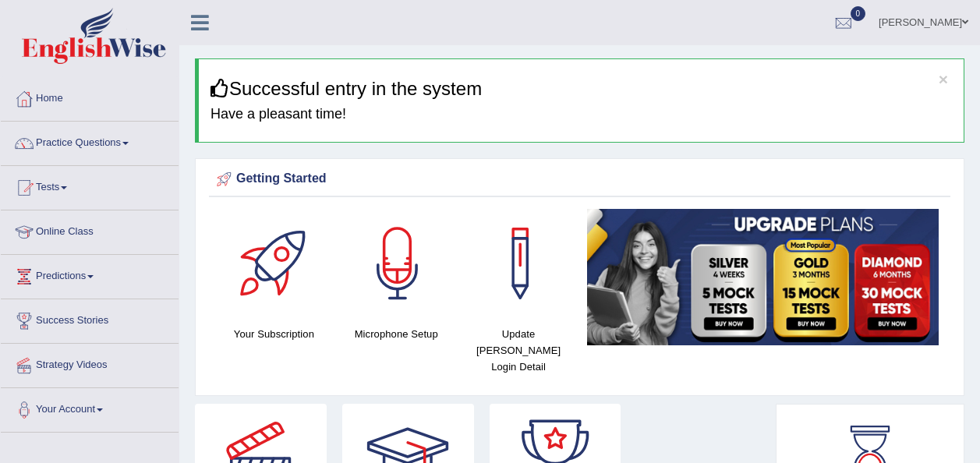  What do you see at coordinates (581, 114) in the screenshot?
I see `h4: Have a pleasant time!` at bounding box center [581, 114].